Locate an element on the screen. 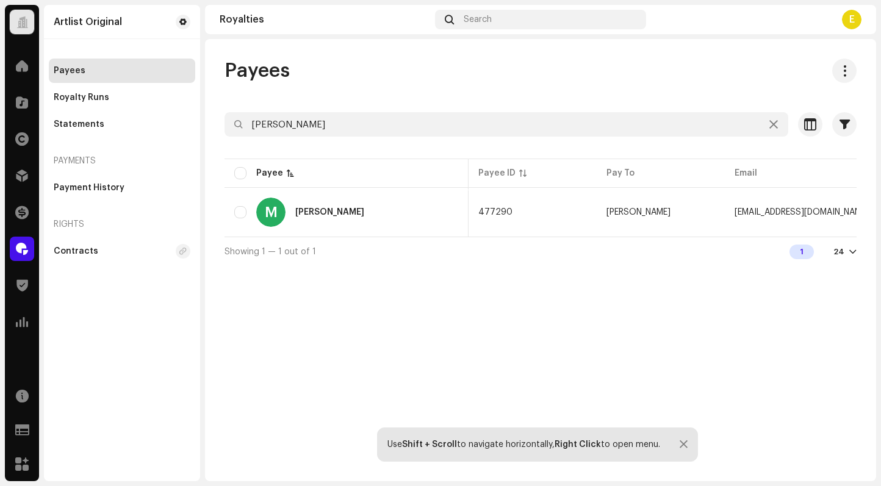  span: max.rv1@gmail.com is located at coordinates (801, 212).